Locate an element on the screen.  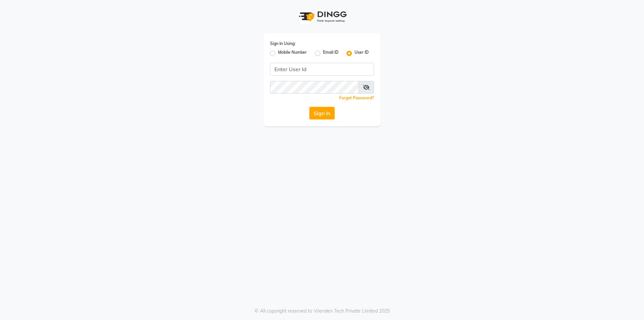
label: Email ID is located at coordinates (331, 54).